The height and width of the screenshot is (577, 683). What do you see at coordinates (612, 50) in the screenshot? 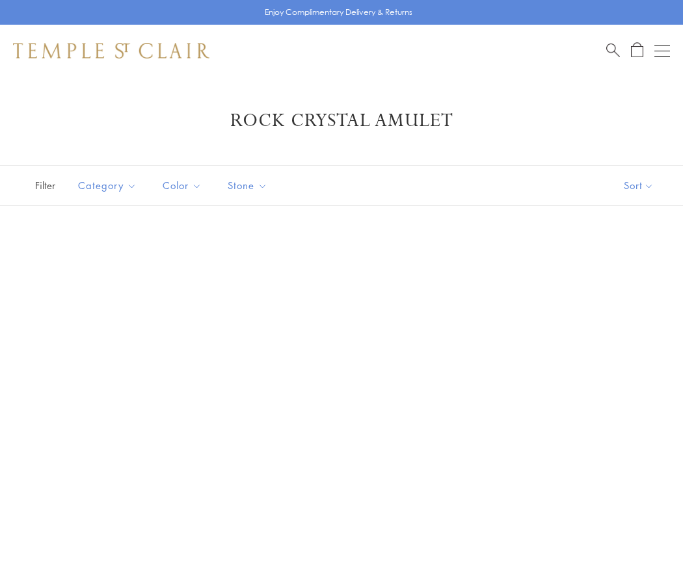
I see `a: Search` at bounding box center [612, 50].